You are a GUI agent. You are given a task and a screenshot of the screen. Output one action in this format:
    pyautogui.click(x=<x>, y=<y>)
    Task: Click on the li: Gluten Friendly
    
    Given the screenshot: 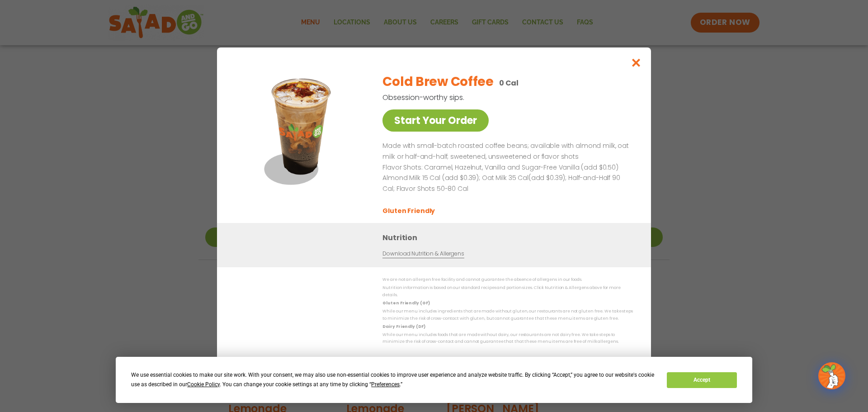 What is the action you would take?
    pyautogui.click(x=409, y=210)
    